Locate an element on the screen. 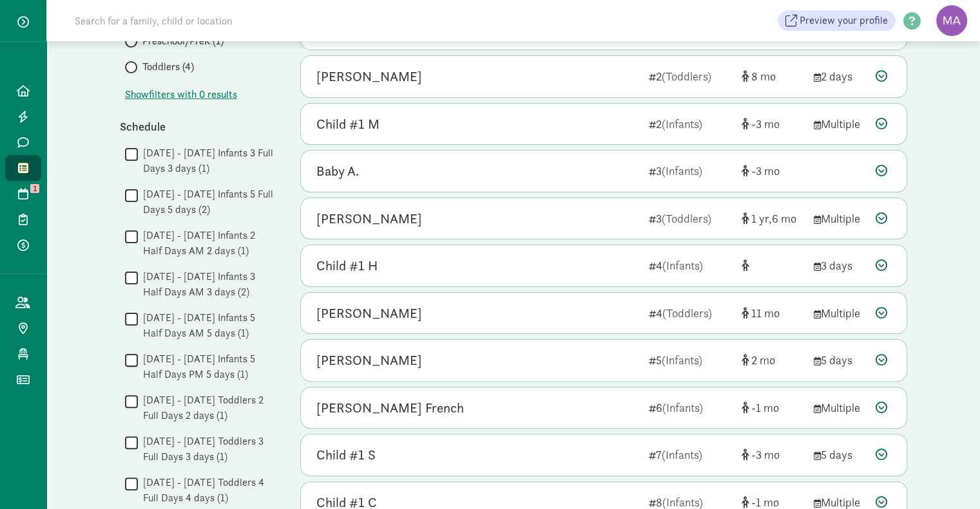  span: Preview your profile is located at coordinates (843, 21).